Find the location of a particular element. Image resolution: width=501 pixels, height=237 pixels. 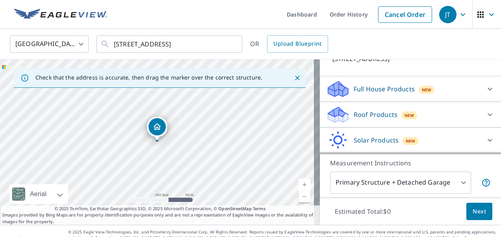

div: Solar ProductsNew is located at coordinates (410, 140).